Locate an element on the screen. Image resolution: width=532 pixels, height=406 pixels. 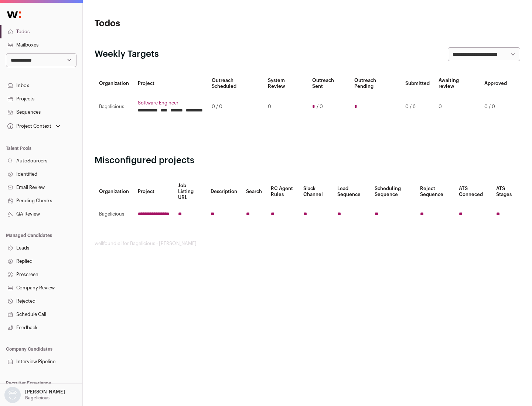
h1: Todos is located at coordinates (165, 24).